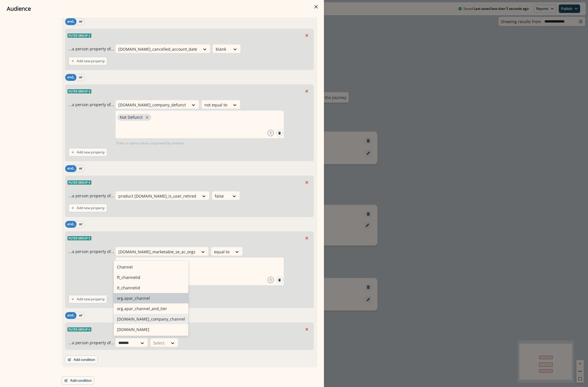 This screenshot has width=588, height=387. I want to click on span: Filter group 5, so click(80, 238).